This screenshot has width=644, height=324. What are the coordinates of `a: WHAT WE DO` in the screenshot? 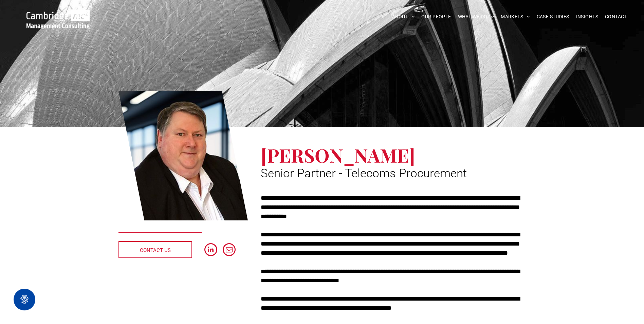 It's located at (476, 17).